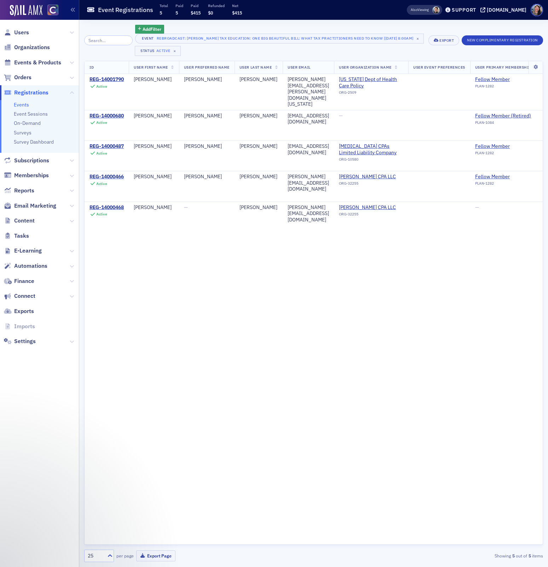 Image resolution: width=548 pixels, height=567 pixels. I want to click on p: Refunded, so click(216, 6).